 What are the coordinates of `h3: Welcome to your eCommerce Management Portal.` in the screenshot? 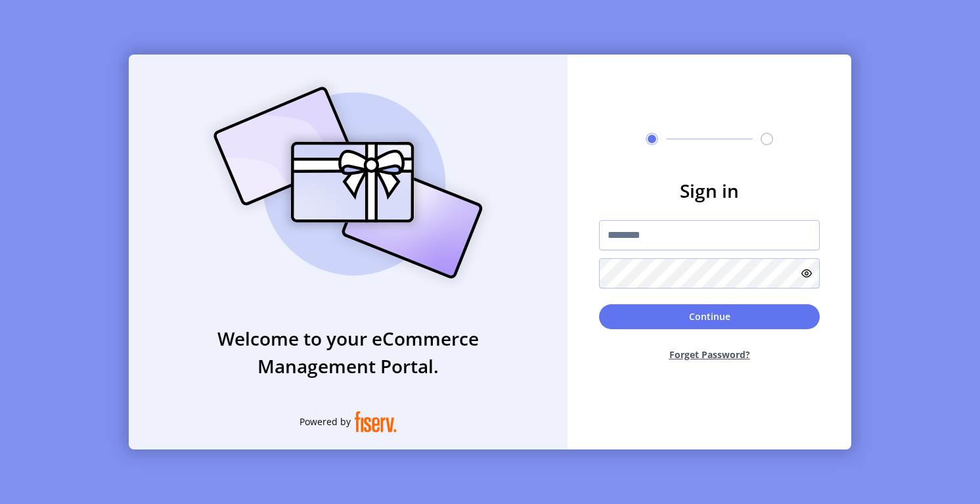 It's located at (348, 352).